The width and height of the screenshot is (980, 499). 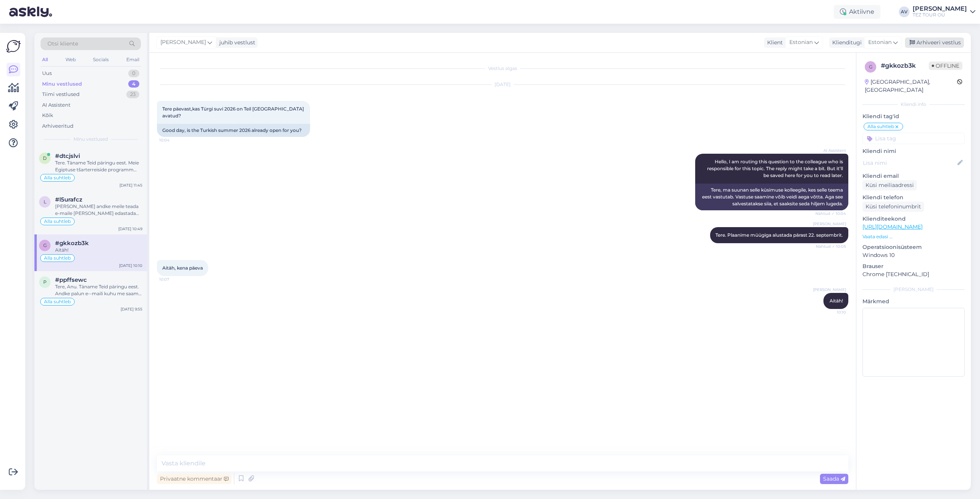 What do you see at coordinates (913, 219) in the screenshot?
I see `p: Klienditeekond` at bounding box center [913, 219].